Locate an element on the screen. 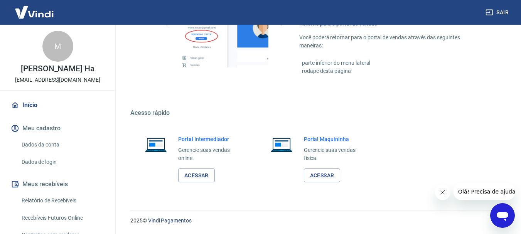  p: Gerencie suas vendas física. is located at coordinates (336, 154).